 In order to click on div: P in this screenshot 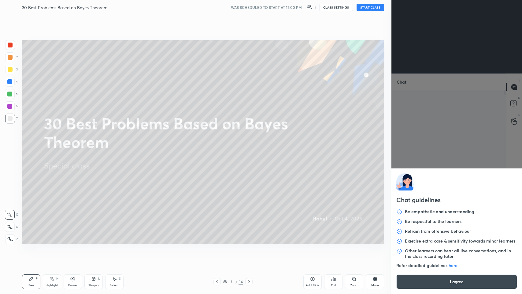, I will do `click(37, 278)`.